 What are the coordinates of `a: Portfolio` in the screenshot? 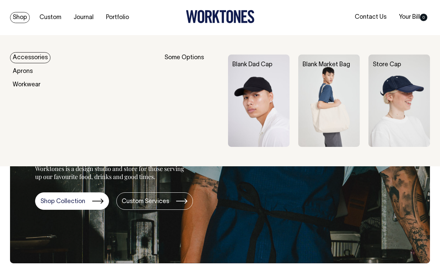 It's located at (117, 17).